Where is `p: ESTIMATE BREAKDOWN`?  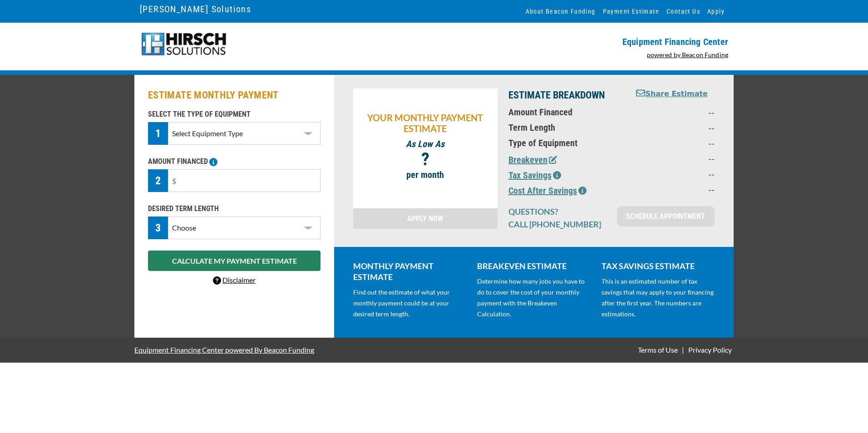 p: ESTIMATE BREAKDOWN is located at coordinates (566, 95).